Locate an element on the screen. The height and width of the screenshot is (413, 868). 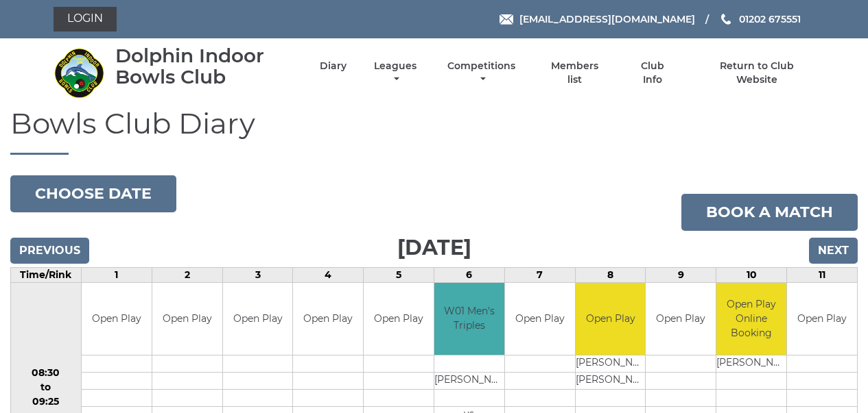
a: Competitions is located at coordinates (482, 73).